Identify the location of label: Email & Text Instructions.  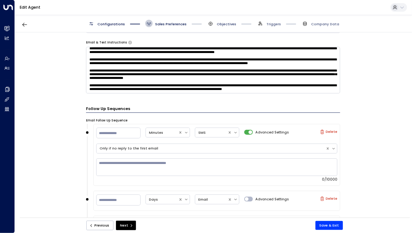
(106, 43).